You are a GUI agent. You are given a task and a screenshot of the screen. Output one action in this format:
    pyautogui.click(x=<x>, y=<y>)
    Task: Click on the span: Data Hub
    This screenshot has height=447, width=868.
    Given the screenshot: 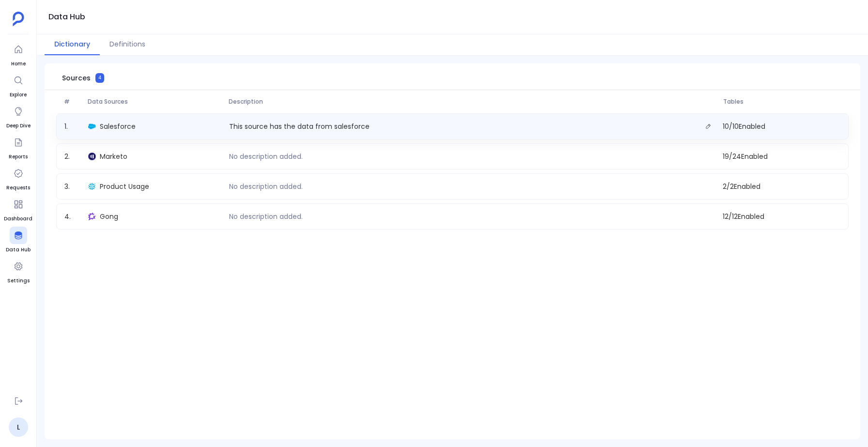 What is the action you would take?
    pyautogui.click(x=18, y=250)
    